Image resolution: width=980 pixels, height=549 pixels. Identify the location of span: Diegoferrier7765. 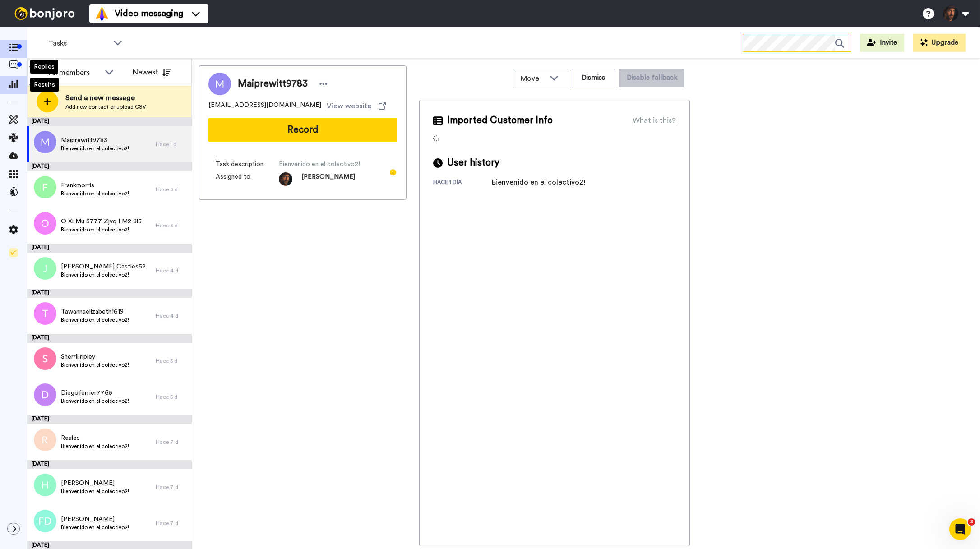
(95, 393).